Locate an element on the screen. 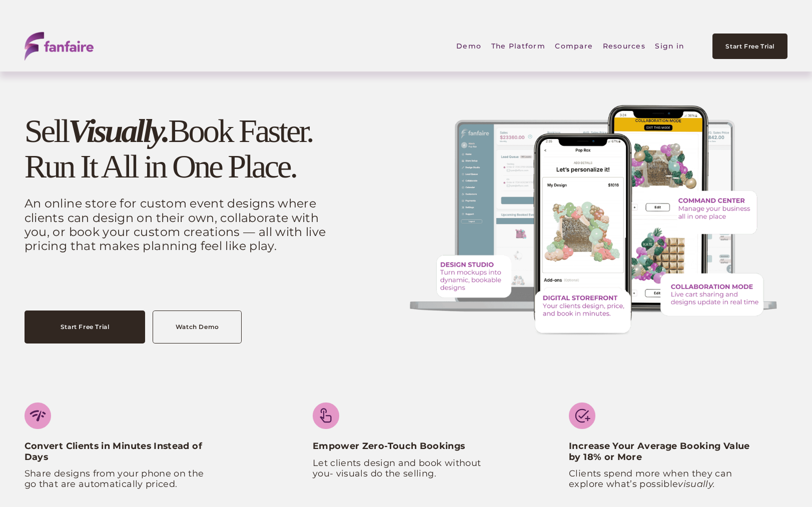 The image size is (812, 507). a: Watch Demo is located at coordinates (198, 327).